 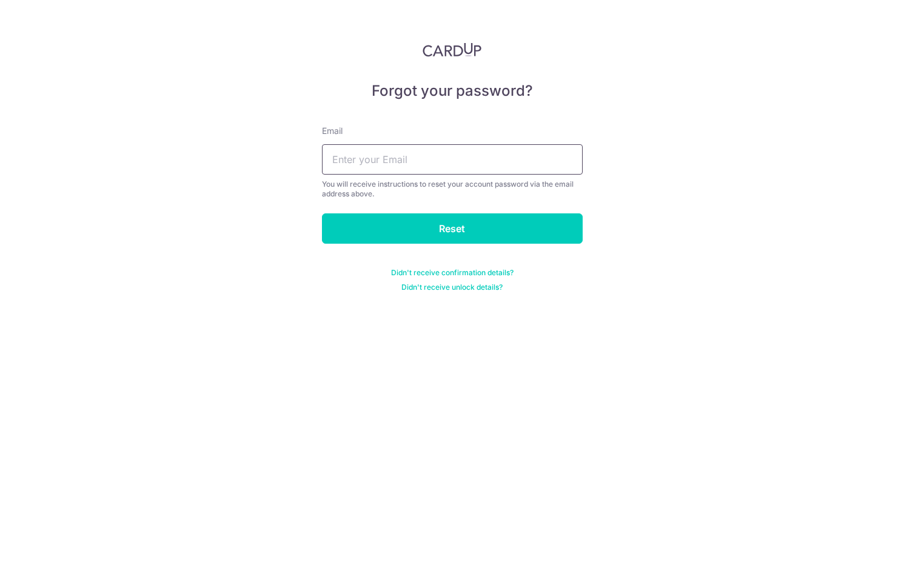 I want to click on h5: Forgot your password?, so click(x=453, y=91).